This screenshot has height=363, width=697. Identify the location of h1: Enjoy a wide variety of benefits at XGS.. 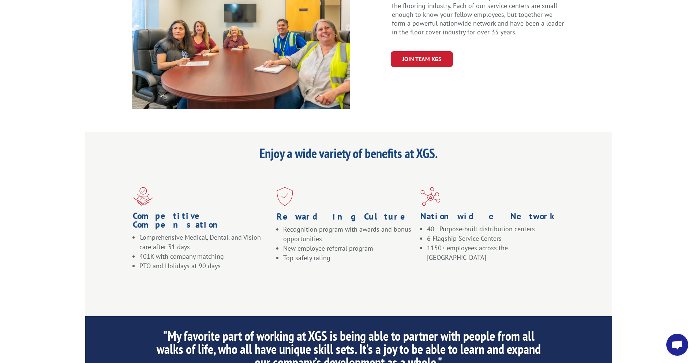
(349, 155).